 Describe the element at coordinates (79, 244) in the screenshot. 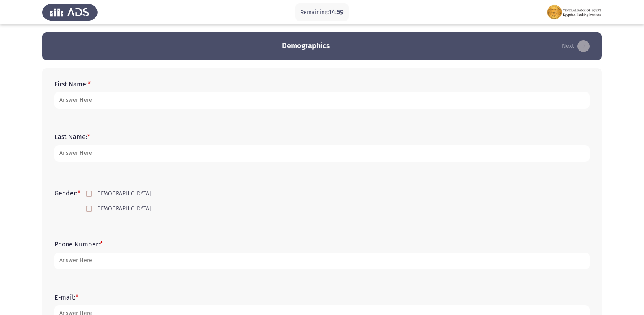

I see `label: Phone Number:` at that location.